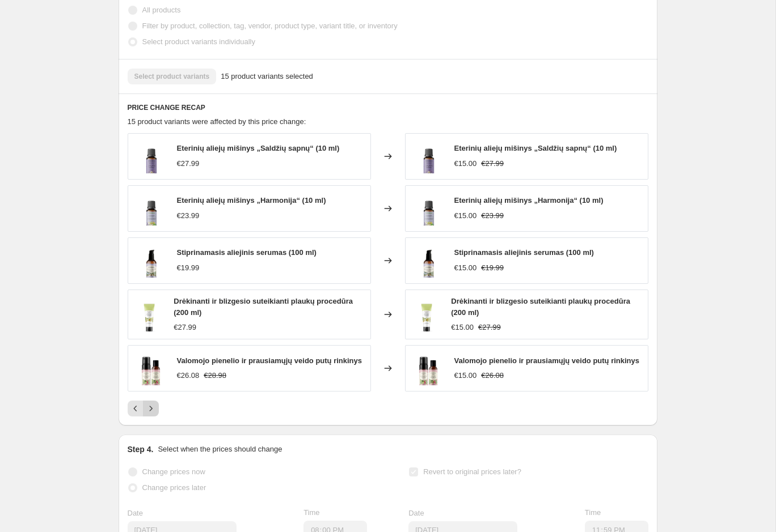 The image size is (776, 532). I want to click on strike: €26.08, so click(492, 376).